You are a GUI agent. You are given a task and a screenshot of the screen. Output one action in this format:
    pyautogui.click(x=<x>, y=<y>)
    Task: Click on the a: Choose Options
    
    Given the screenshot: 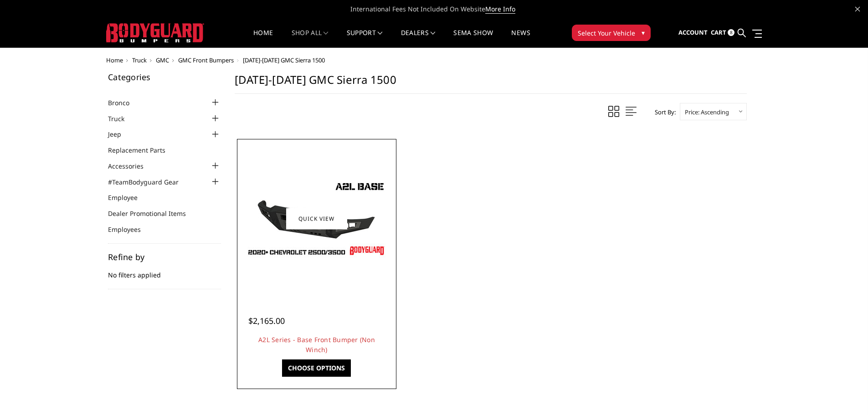 What is the action you would take?
    pyautogui.click(x=316, y=368)
    